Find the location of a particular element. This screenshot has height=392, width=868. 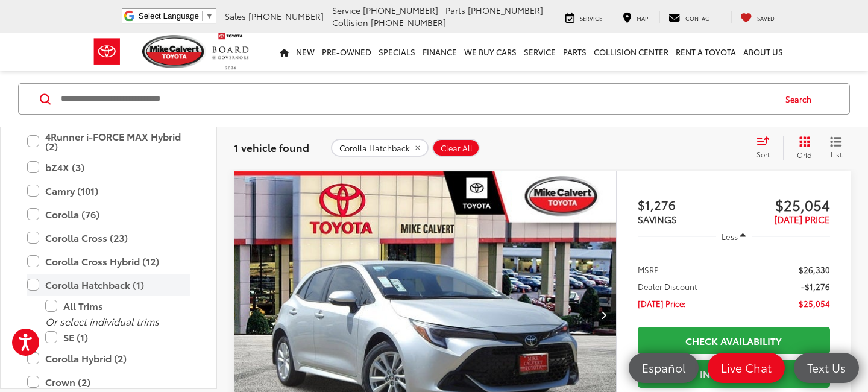

span: Parts is located at coordinates (455, 10).